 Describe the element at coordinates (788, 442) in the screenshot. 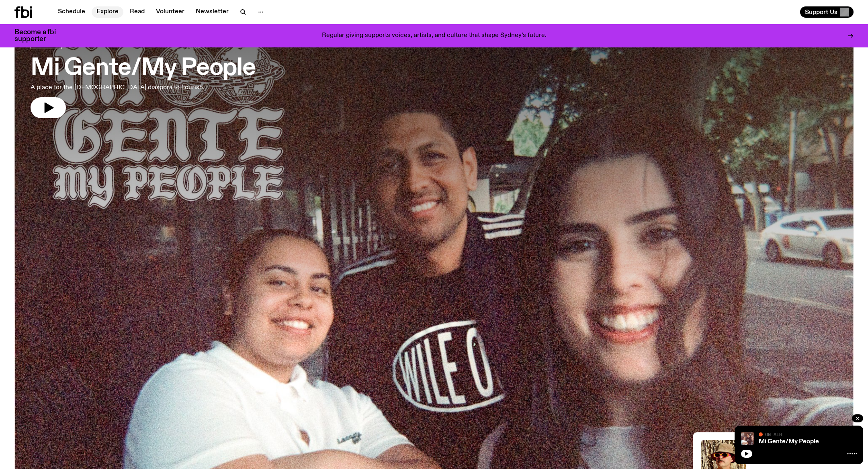

I see `a: Mi Gente/My People` at that location.